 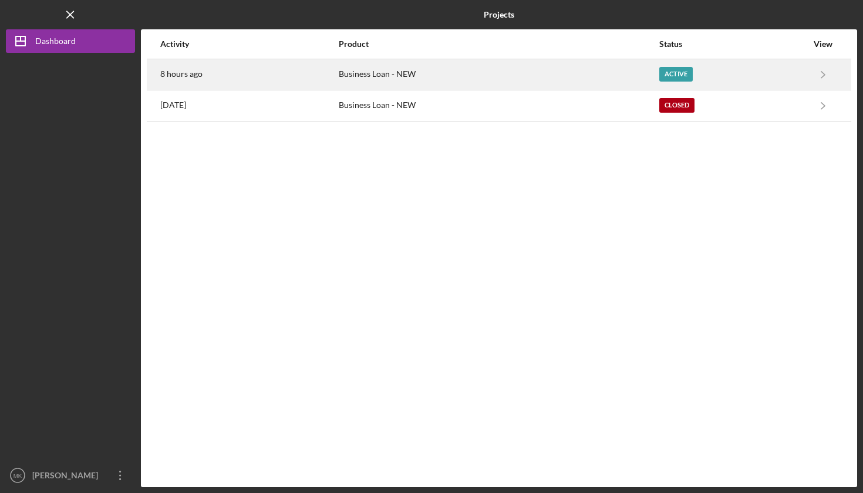 What do you see at coordinates (249, 44) in the screenshot?
I see `div: Activity` at bounding box center [249, 44].